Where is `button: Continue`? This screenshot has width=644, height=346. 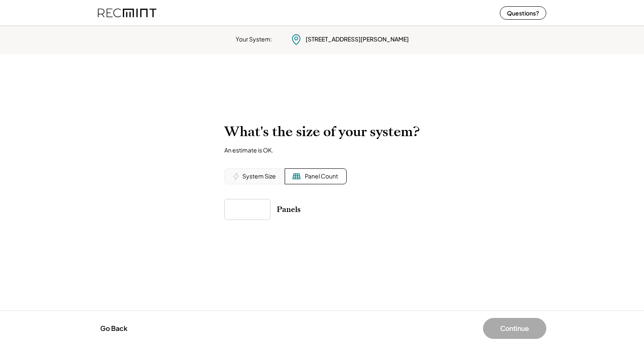
button: Continue is located at coordinates (514, 329).